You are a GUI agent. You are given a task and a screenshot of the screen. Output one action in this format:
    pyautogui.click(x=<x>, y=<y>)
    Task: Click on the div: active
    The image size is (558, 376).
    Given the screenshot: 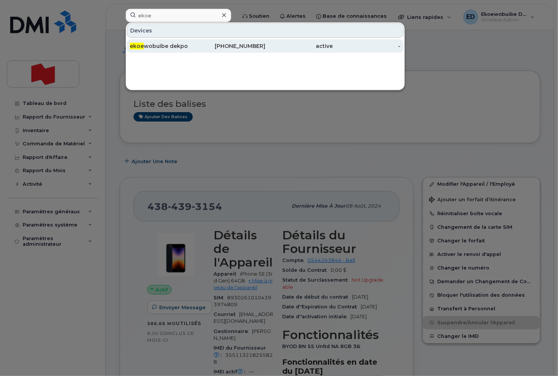 What is the action you would take?
    pyautogui.click(x=299, y=46)
    